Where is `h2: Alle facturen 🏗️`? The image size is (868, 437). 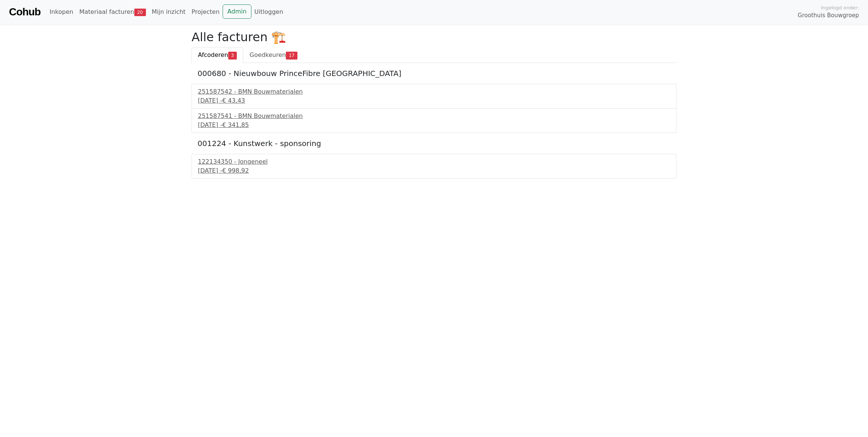 h2: Alle facturen 🏗️ is located at coordinates (434, 37).